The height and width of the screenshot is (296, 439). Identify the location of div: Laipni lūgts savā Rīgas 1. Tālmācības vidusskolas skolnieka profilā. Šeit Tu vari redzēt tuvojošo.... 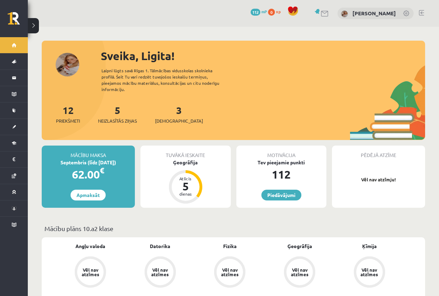
(166, 80).